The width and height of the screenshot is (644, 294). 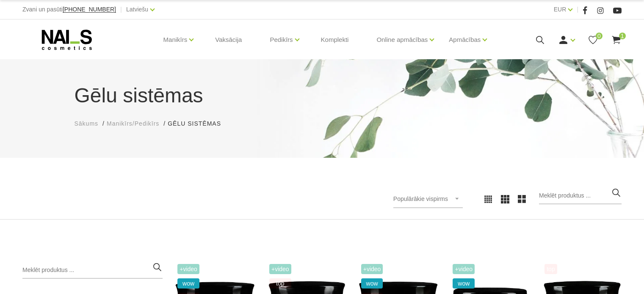 What do you see at coordinates (87, 124) in the screenshot?
I see `span: Sākums` at bounding box center [87, 124].